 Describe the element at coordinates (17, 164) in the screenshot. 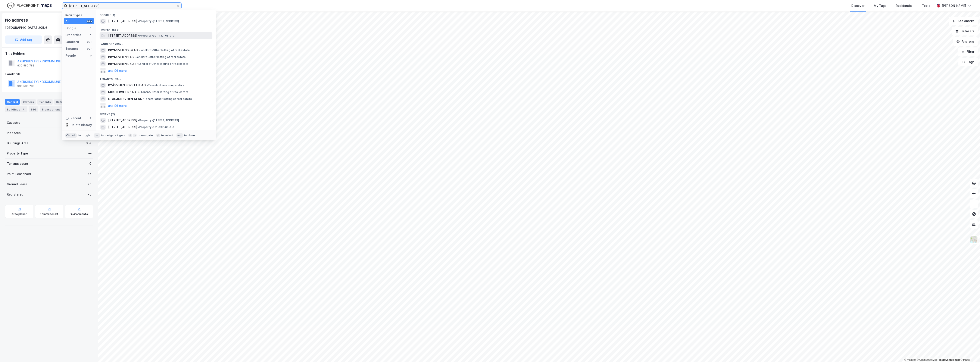

I see `div: Tenants count` at that location.